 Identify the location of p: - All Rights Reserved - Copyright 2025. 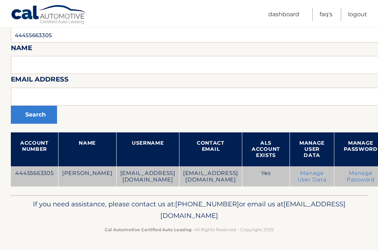
(189, 230).